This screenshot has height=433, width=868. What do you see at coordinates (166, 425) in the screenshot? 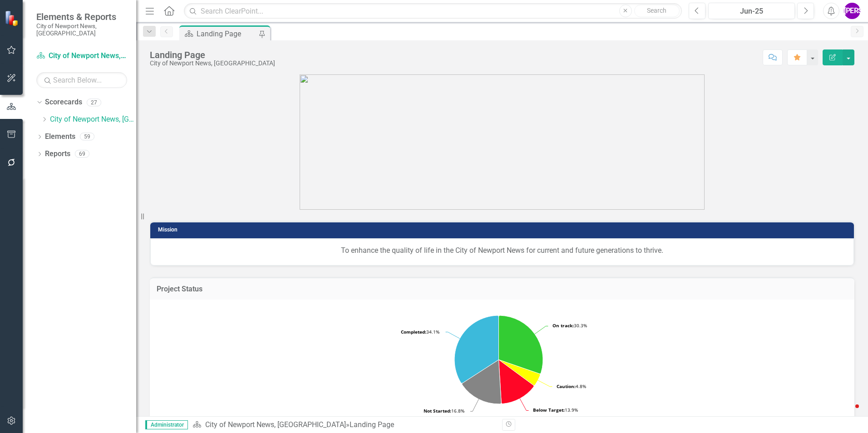
I see `span: Administrator` at bounding box center [166, 425].